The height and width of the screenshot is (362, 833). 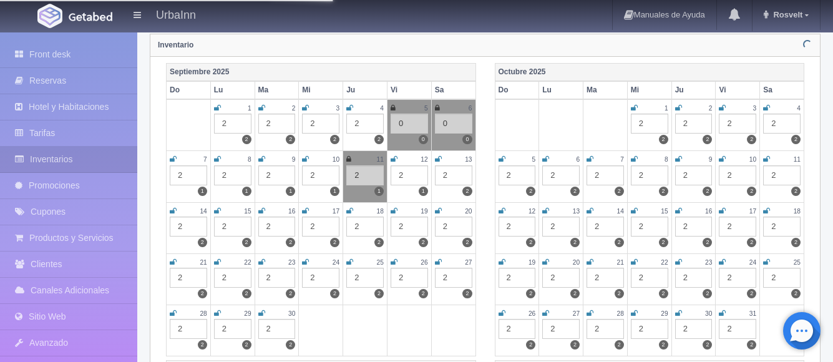 I want to click on small: 17, so click(x=753, y=211).